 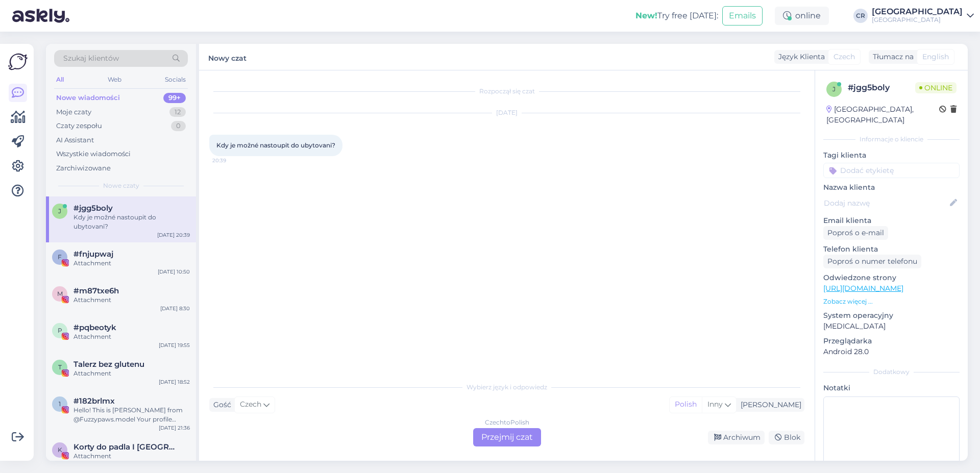 What do you see at coordinates (94, 254) in the screenshot?
I see `span: #fnjupwaj` at bounding box center [94, 254].